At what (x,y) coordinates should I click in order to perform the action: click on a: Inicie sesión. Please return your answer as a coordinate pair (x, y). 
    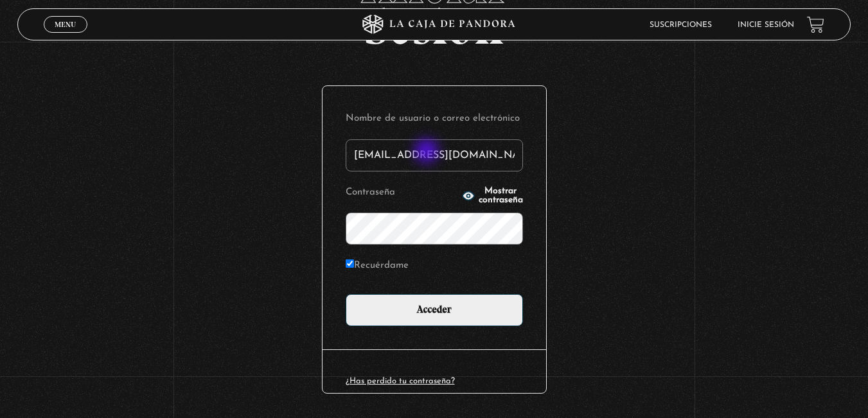
    Looking at the image, I should click on (766, 25).